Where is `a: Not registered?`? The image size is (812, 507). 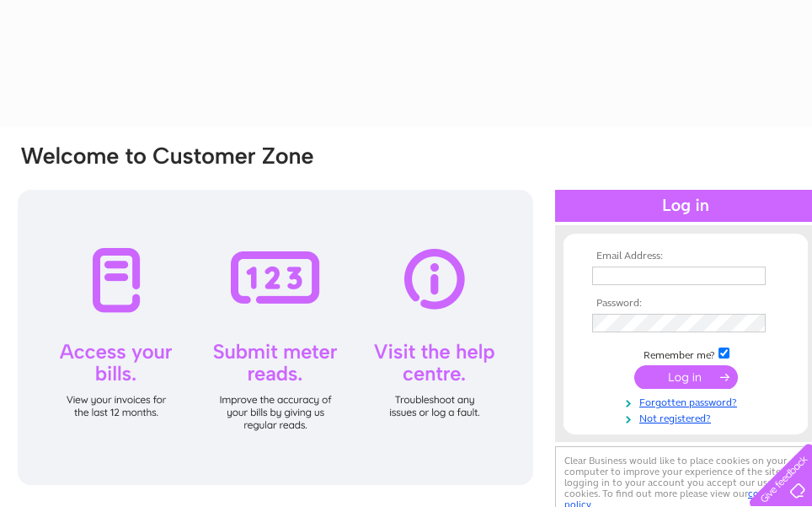 a: Not registered? is located at coordinates (687, 417).